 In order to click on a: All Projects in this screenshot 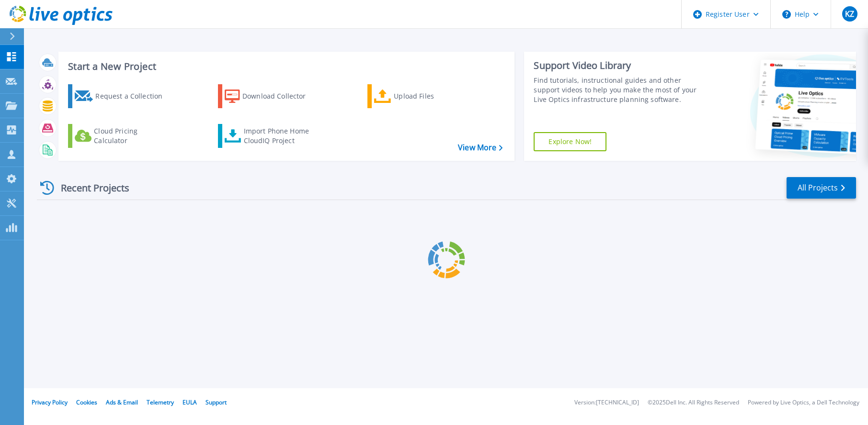, I will do `click(821, 188)`.